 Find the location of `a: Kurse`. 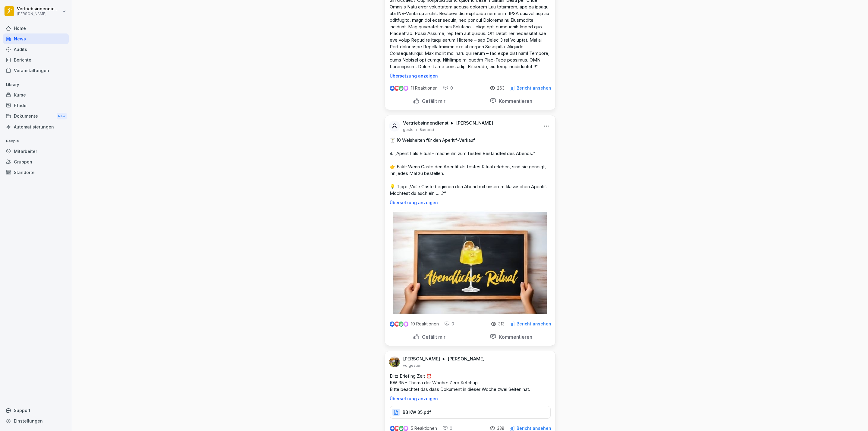

a: Kurse is located at coordinates (36, 95).